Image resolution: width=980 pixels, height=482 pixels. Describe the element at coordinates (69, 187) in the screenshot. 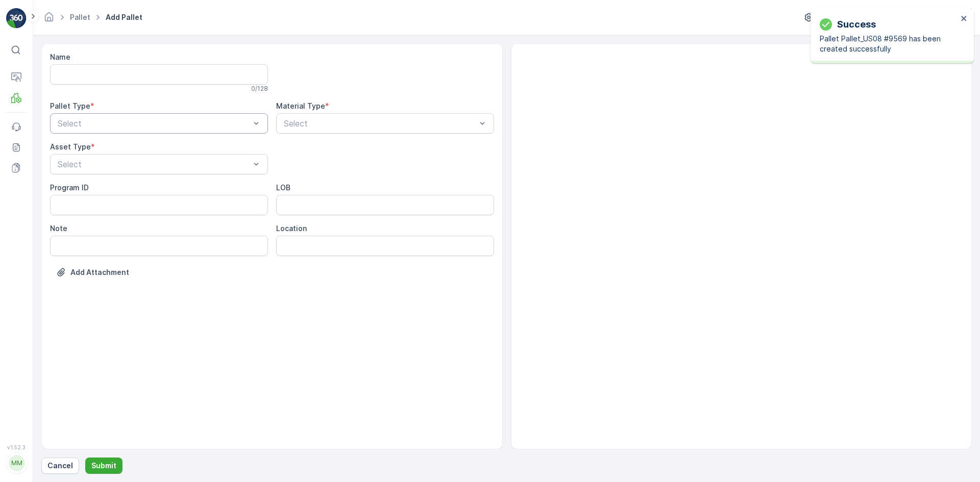

I see `label: Program ID` at that location.